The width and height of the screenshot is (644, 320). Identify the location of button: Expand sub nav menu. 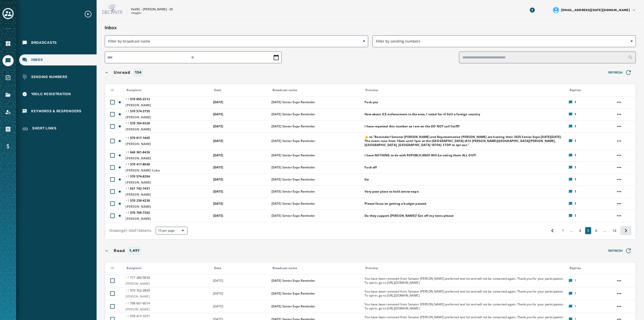
(90, 14).